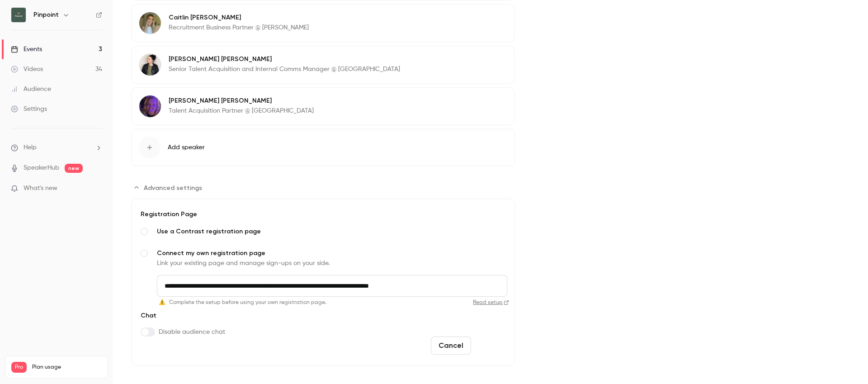  What do you see at coordinates (332, 253) in the screenshot?
I see `span: Connect my own registration page` at bounding box center [332, 253].